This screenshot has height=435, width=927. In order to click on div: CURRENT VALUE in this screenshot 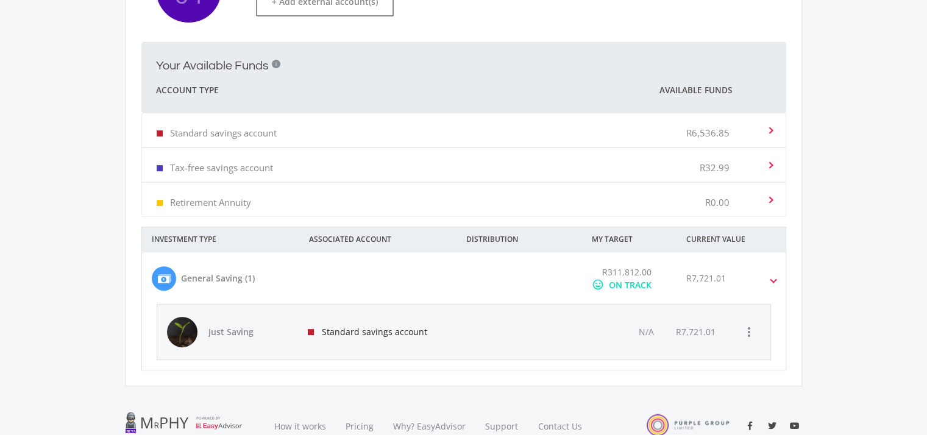, I will do `click(739, 240)`.